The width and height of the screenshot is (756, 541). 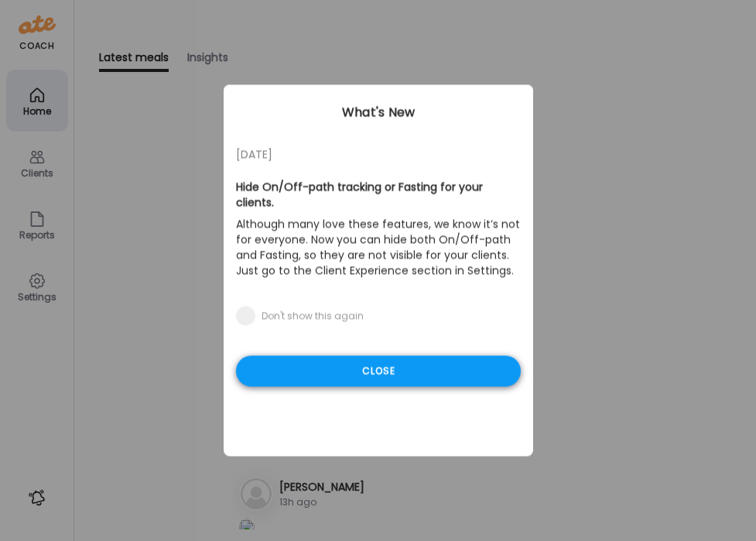 What do you see at coordinates (378, 248) in the screenshot?
I see `p: Although many love these features, we know it’s not for everyone. Now you can hide both On/Off-pa...` at bounding box center [378, 248].